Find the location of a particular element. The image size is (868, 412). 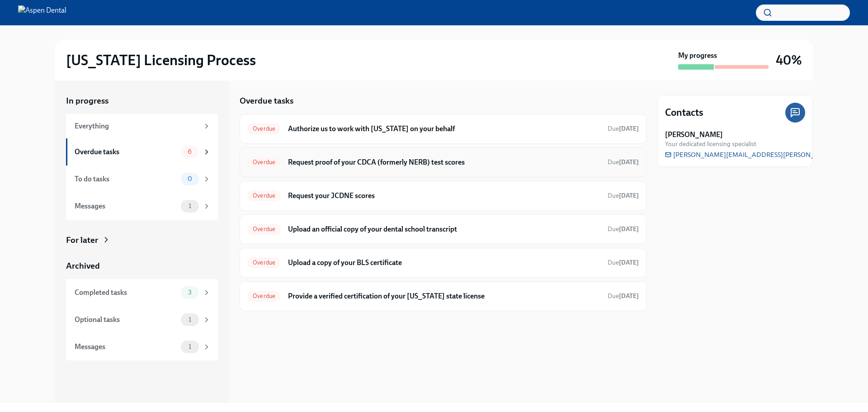

a: Everything is located at coordinates (142, 126).